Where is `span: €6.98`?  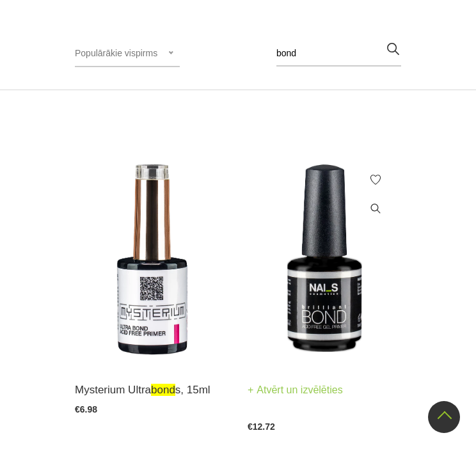 span: €6.98 is located at coordinates (86, 409).